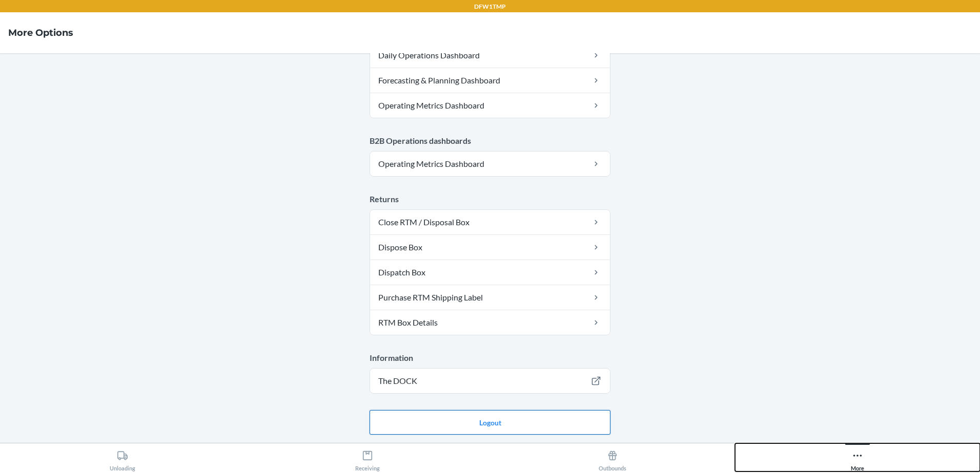 The image size is (980, 473). I want to click on a: Dispose Box, so click(490, 248).